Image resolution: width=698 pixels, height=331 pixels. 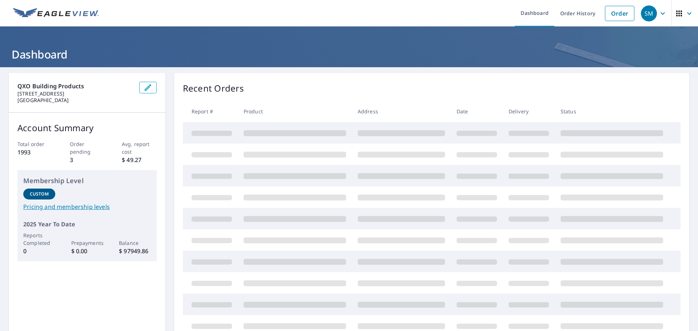 What do you see at coordinates (56, 13) in the screenshot?
I see `img: EV Logo` at bounding box center [56, 13].